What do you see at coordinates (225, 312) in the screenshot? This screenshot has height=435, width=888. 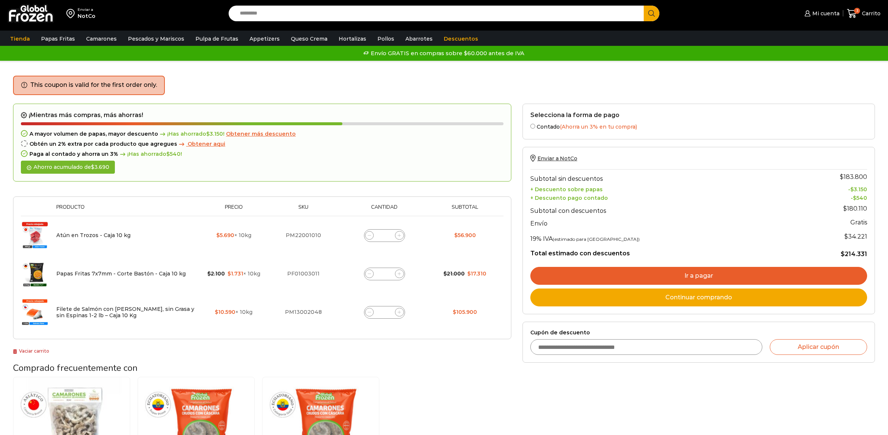 I see `bdi: 10.590` at bounding box center [225, 312].